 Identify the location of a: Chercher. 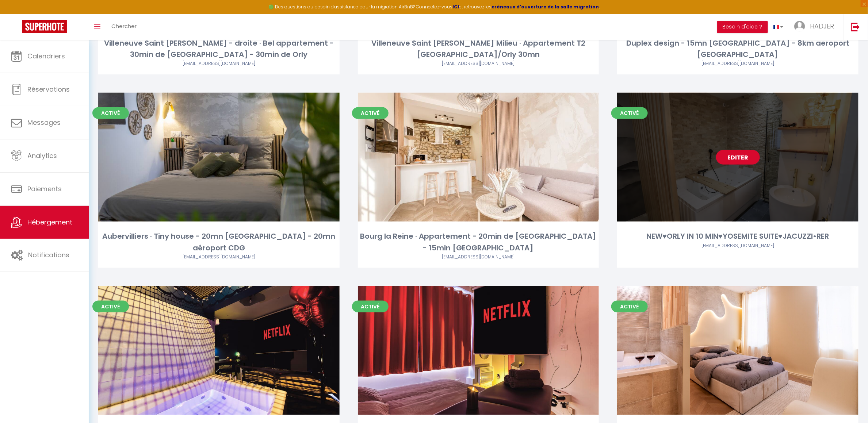
(124, 27).